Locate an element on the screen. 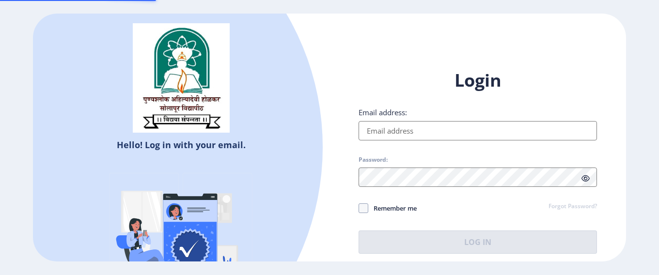 This screenshot has width=659, height=275. input: Email address is located at coordinates (478, 131).